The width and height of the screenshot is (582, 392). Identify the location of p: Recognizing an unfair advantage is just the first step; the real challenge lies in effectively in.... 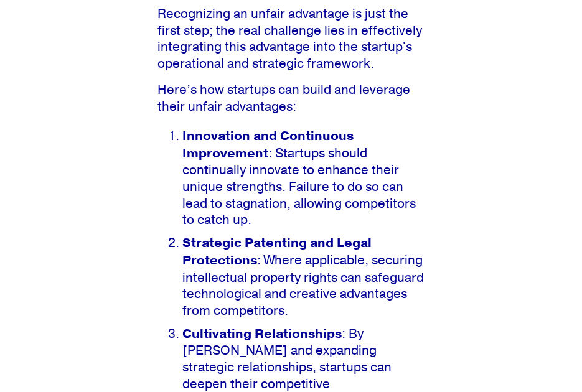
(291, 39).